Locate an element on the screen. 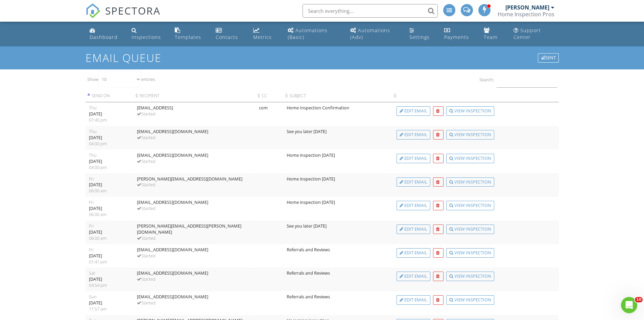 This screenshot has width=644, height=320. div: 01:41 pm is located at coordinates (109, 262).